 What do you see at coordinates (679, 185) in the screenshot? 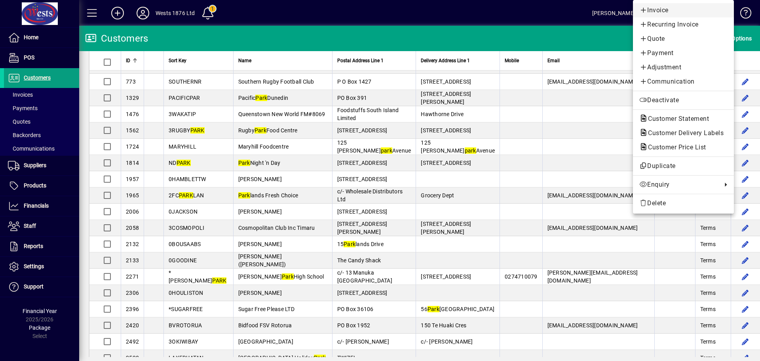
I see `span: Enquiry` at bounding box center [679, 185].